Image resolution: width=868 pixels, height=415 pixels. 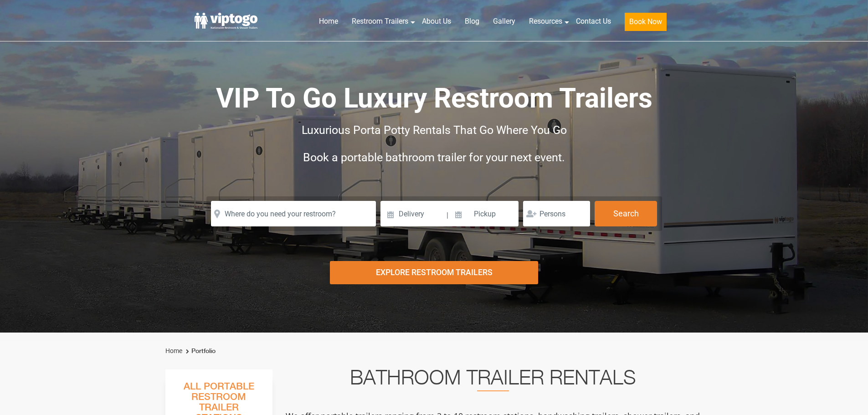 I want to click on span: VIP To Go Luxury Restroom Trailers, so click(x=434, y=98).